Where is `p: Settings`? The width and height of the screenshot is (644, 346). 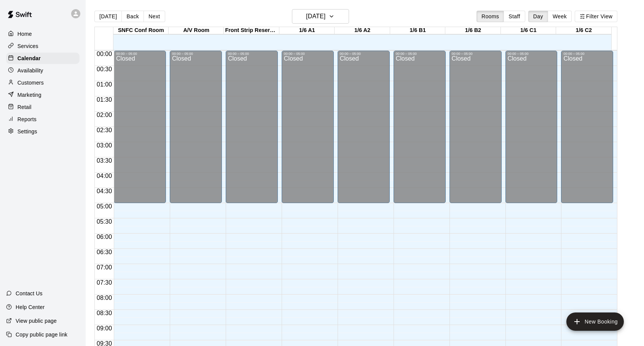
p: Settings is located at coordinates (28, 131).